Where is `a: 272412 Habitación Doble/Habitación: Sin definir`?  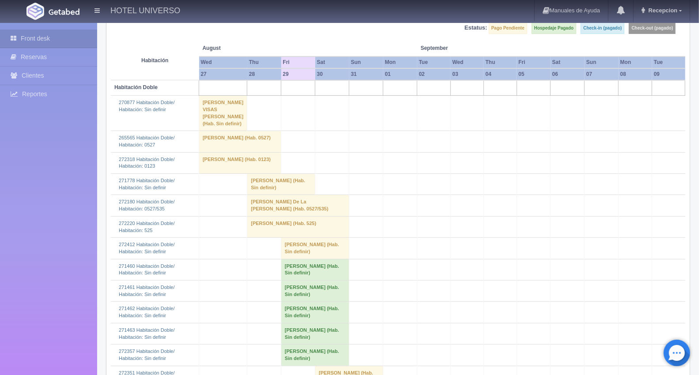 a: 272412 Habitación Doble/Habitación: Sin definir is located at coordinates (147, 248).